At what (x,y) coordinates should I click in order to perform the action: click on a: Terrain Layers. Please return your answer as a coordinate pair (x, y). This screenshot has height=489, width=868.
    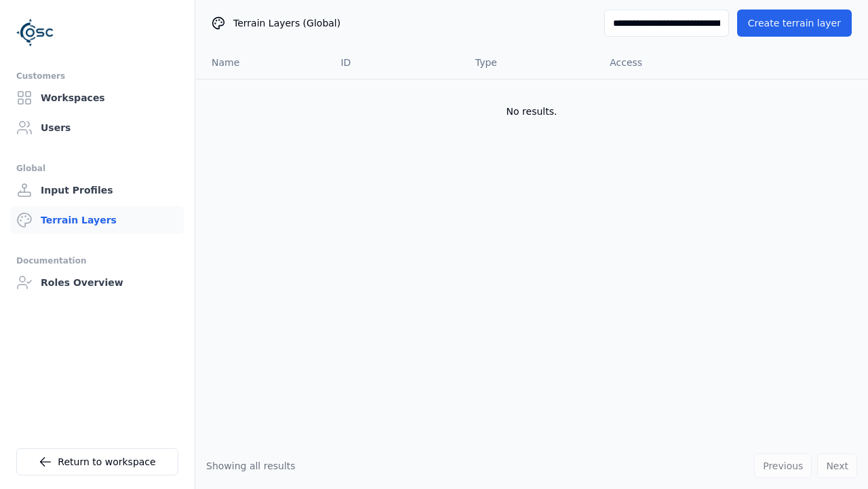
    Looking at the image, I should click on (97, 220).